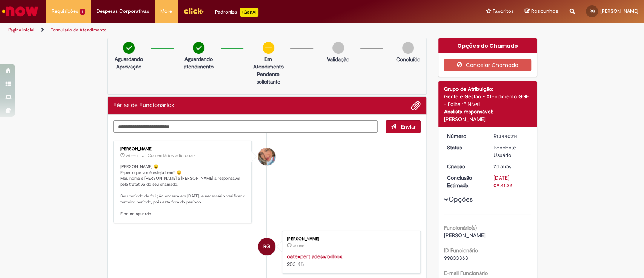 The width and height of the screenshot is (644, 278). Describe the element at coordinates (487, 89) in the screenshot. I see `div: Grupo de Atribuição:` at that location.